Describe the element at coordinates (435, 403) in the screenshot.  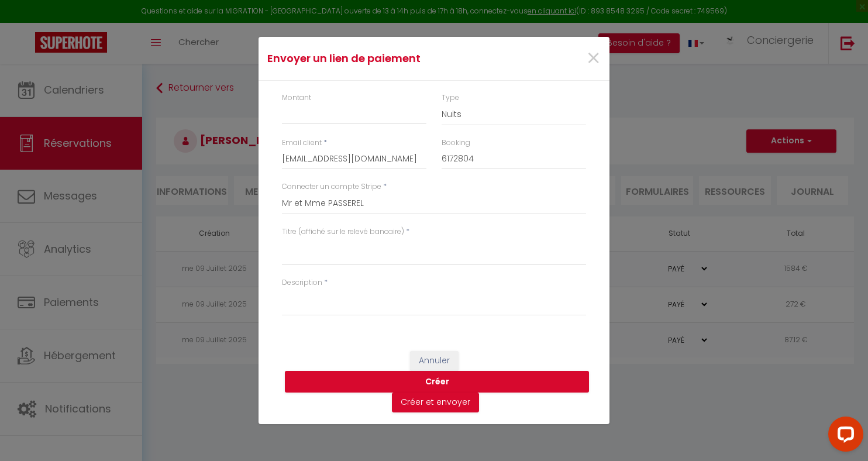
I see `button: Créer et envoyer` at that location.